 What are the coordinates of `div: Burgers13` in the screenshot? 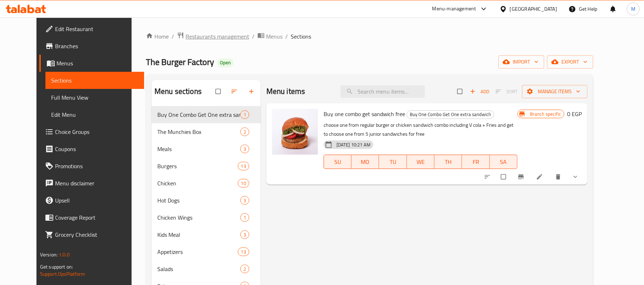 It's located at (206, 166).